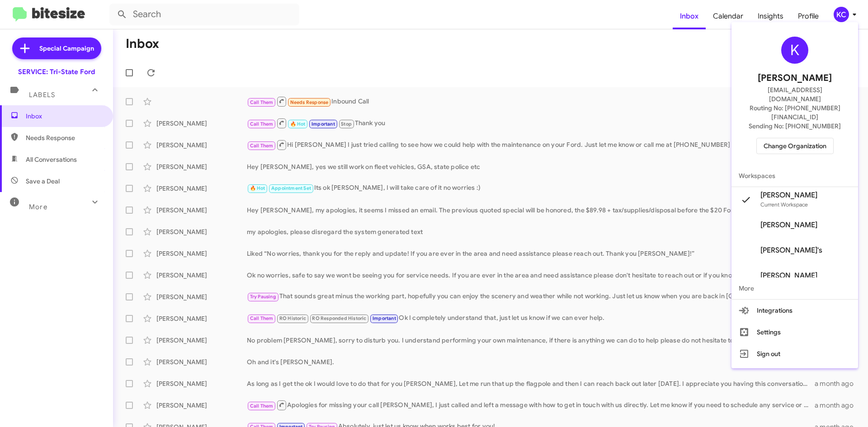 This screenshot has width=868, height=427. Describe the element at coordinates (795, 51) in the screenshot. I see `div: K` at that location.